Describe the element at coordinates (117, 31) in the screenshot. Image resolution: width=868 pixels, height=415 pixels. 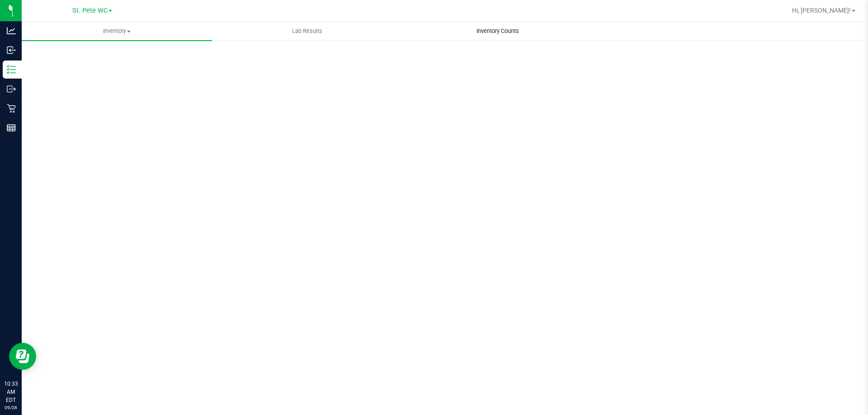
I see `a: Inventory` at that location.